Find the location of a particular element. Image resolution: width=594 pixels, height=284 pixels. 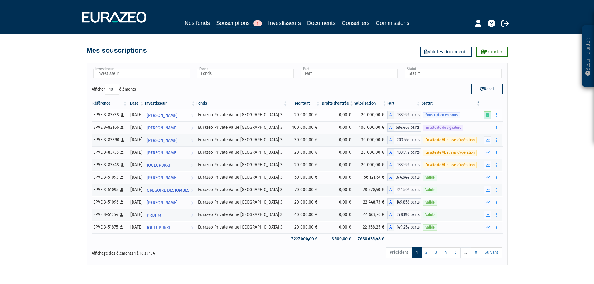

span: 374,644 parts is located at coordinates (407, 177).